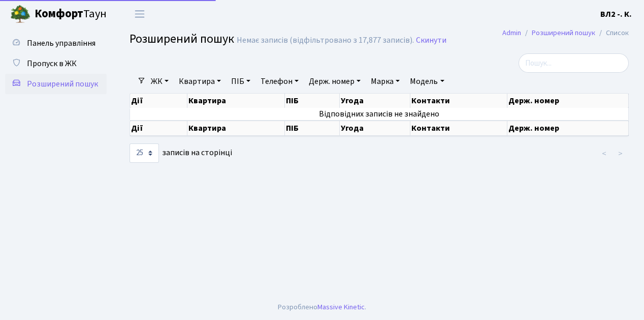 The width and height of the screenshot is (644, 320). Describe the element at coordinates (52, 63) in the screenshot. I see `span: Пропуск в ЖК` at that location.